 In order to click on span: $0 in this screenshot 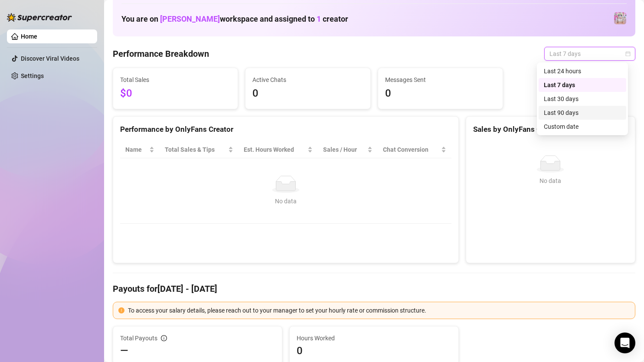, I will do `click(175, 94)`.